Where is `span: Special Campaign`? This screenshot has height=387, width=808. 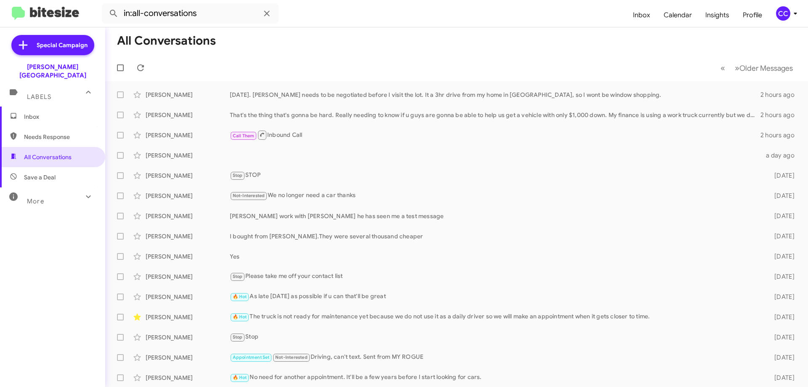
span: Special Campaign is located at coordinates (62, 45).